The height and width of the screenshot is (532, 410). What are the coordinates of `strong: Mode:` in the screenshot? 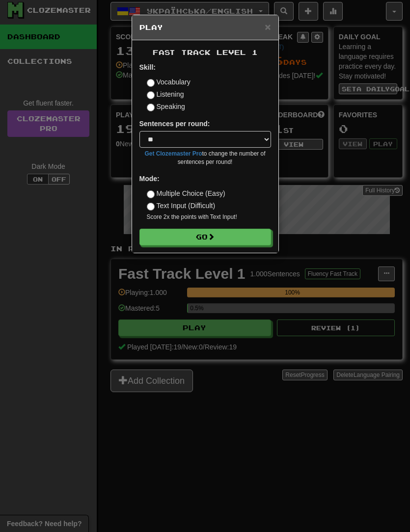 It's located at (149, 179).